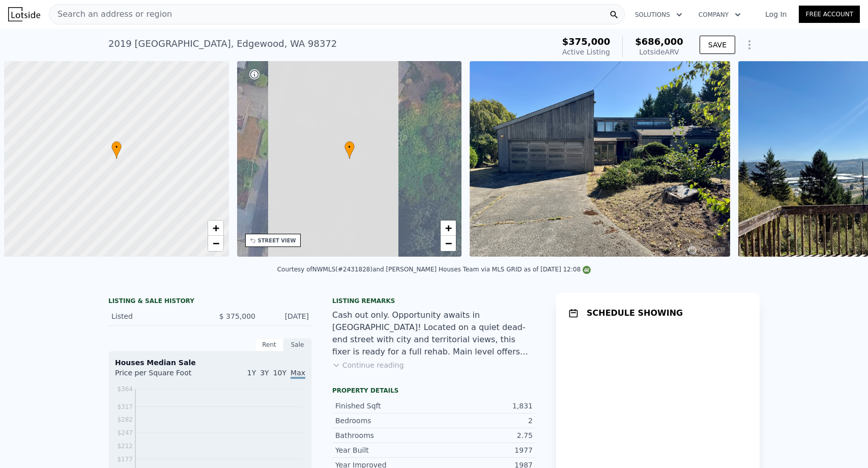 The height and width of the screenshot is (468, 868). I want to click on div: 1977, so click(483, 450).